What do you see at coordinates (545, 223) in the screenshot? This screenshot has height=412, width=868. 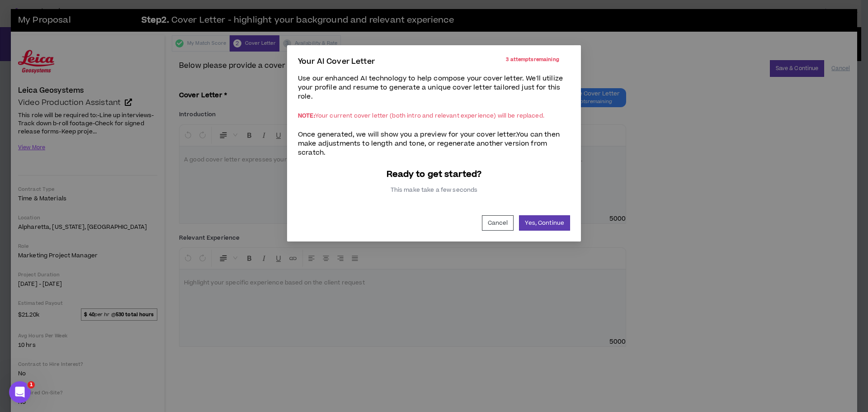 I see `button: Yes, Continue` at bounding box center [545, 223].